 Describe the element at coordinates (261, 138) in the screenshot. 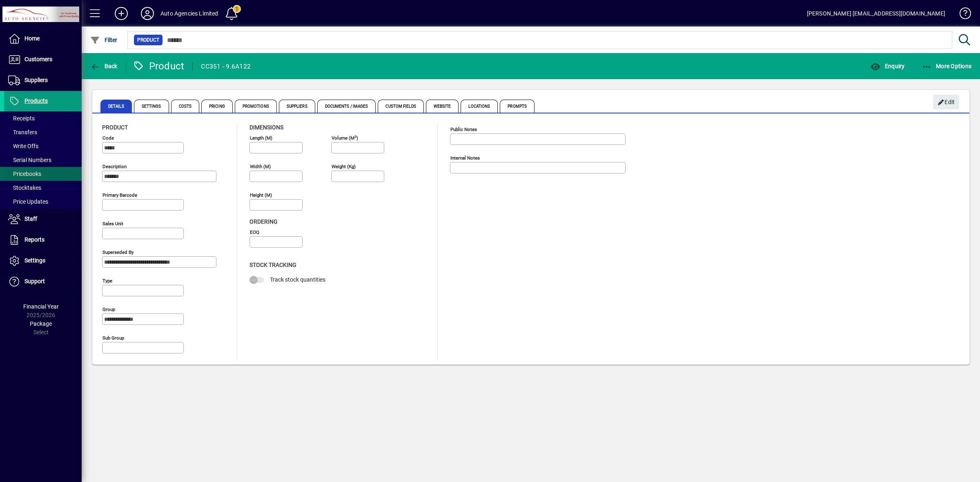

I see `mat-label: Length (m)` at that location.